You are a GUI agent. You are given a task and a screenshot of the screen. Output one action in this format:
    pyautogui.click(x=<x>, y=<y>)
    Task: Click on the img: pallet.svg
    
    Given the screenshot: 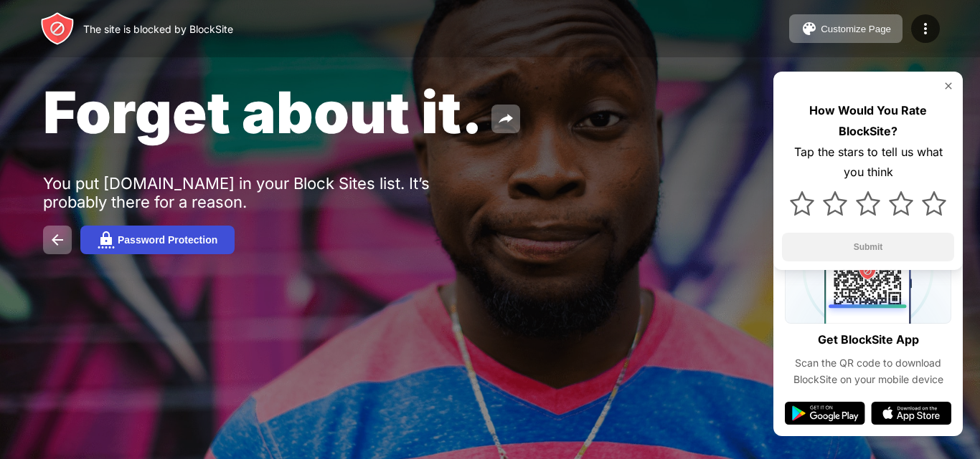 What is the action you would take?
    pyautogui.click(x=809, y=28)
    